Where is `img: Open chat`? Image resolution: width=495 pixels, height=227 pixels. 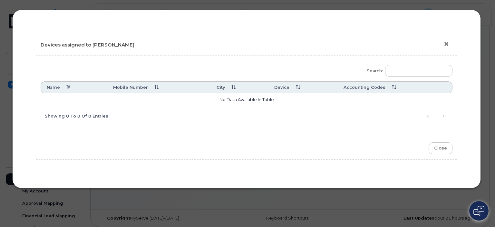
img: Open chat is located at coordinates (479, 210).